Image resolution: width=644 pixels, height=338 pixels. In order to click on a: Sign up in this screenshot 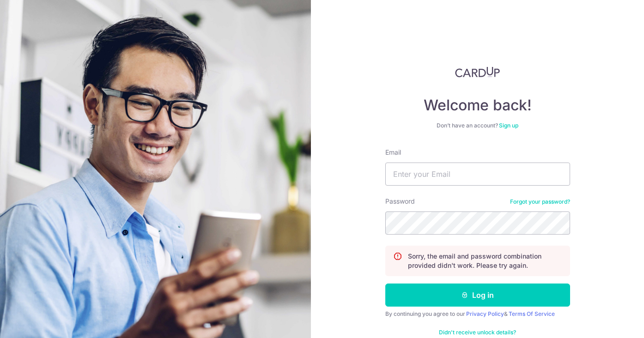, I will do `click(509, 125)`.